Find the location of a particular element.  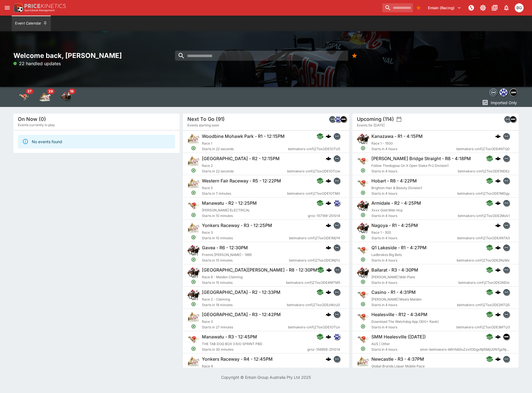

span: Starts in 7 minutes is located at coordinates (245, 194).